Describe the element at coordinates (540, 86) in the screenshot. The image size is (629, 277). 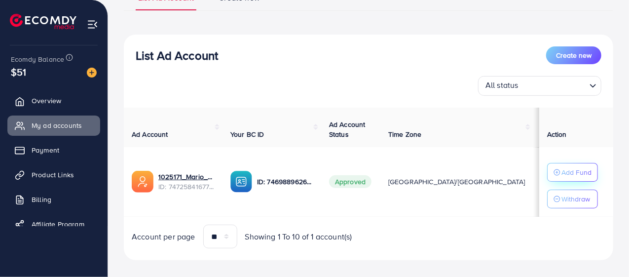
I see `div: Search for option` at that location.